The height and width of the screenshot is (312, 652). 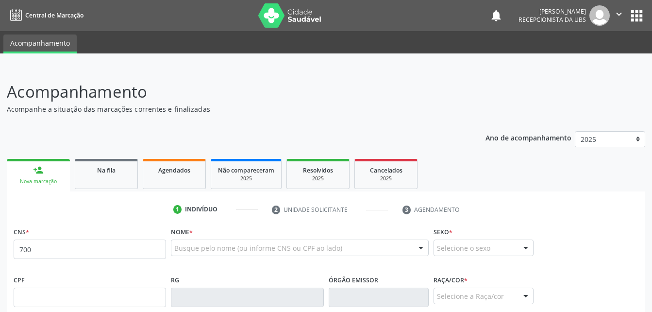 What do you see at coordinates (230, 92) in the screenshot?
I see `p: Acompanhamento` at bounding box center [230, 92].